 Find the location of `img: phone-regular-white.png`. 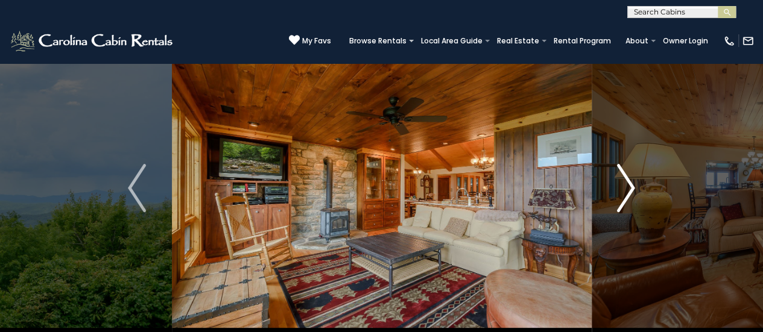

img: phone-regular-white.png is located at coordinates (729, 41).